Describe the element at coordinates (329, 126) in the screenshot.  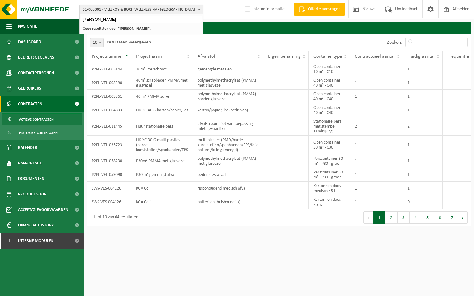
I see `td: Stationaire pers met stempel aandrijving` at that location.